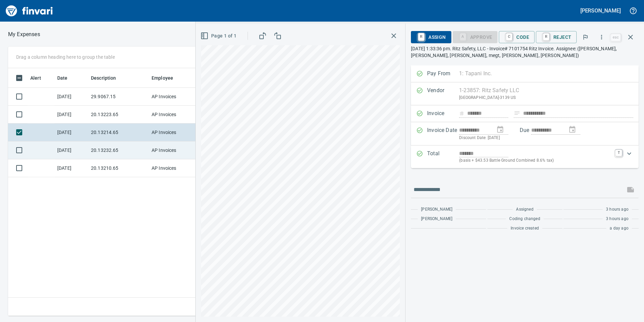  I want to click on button: Flag, so click(586, 37).